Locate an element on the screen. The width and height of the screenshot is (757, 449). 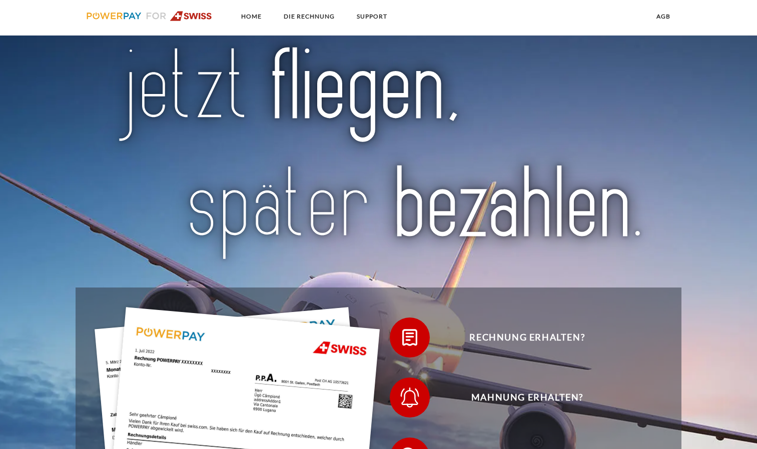
img: title-swiss_de.svg is located at coordinates (378, 155).